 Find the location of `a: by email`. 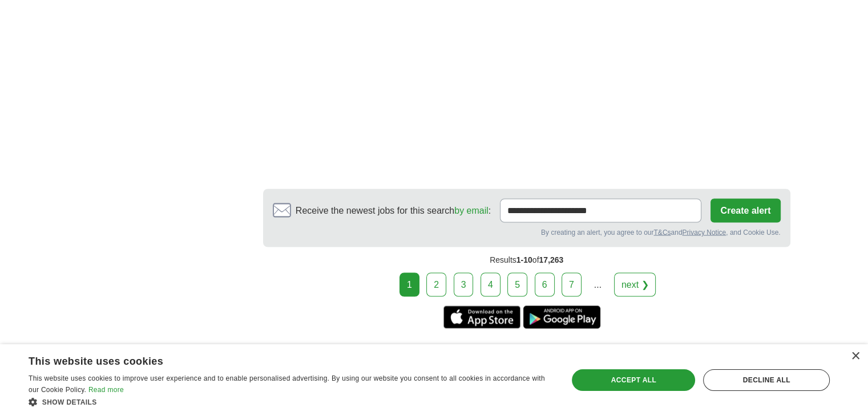

a: by email is located at coordinates (472, 210).